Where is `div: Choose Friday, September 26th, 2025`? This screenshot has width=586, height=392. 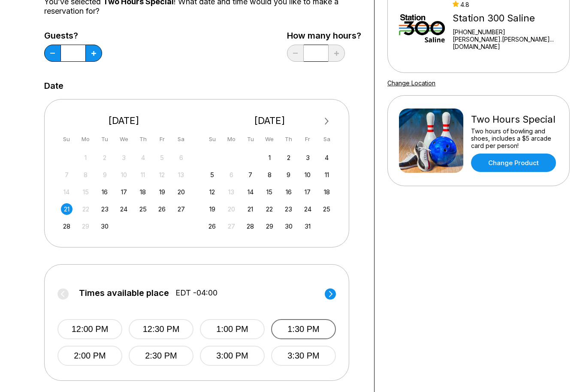 div: Choose Friday, September 26th, 2025 is located at coordinates (162, 209).